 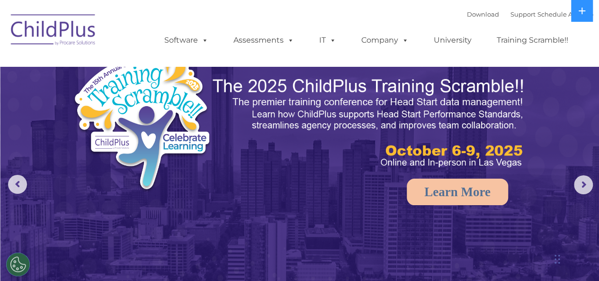 What do you see at coordinates (152, 105) in the screenshot?
I see `span: Phone number` at bounding box center [152, 105].